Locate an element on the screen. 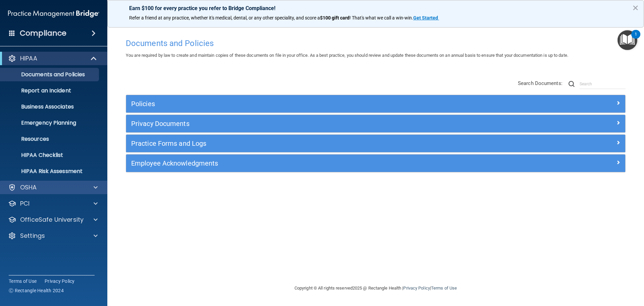 The width and height of the screenshot is (644, 306). p: HIPAA Risk Assessment is located at coordinates (50, 171).